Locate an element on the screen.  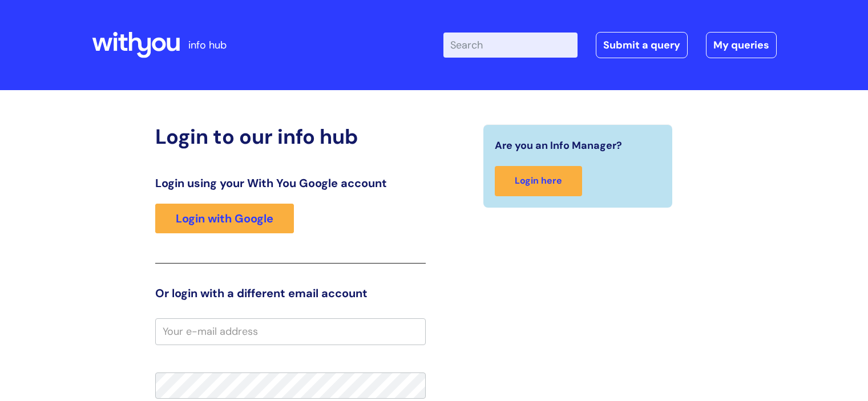
h3: Login using your With You Google account is located at coordinates (290, 183).